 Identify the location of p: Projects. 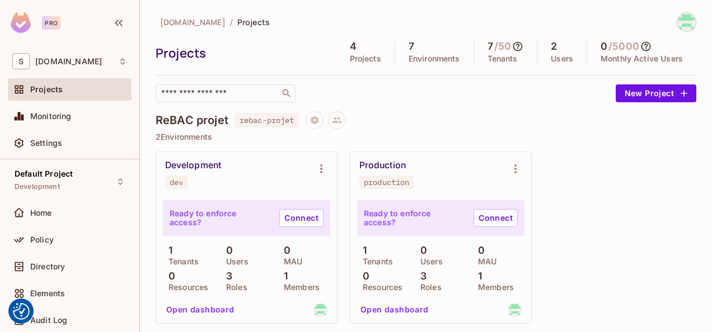
(365, 59).